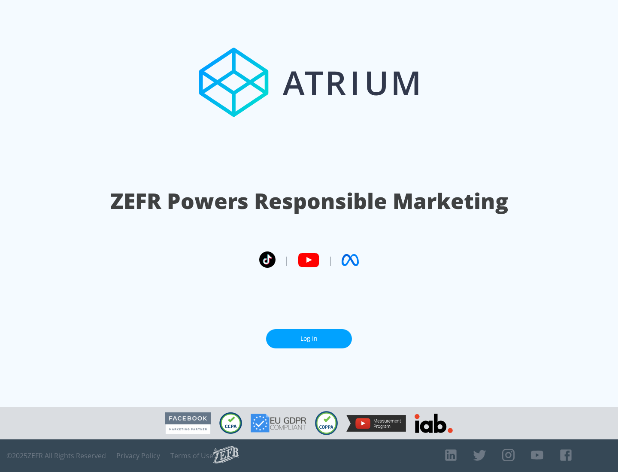  Describe the element at coordinates (192, 456) in the screenshot. I see `a: Terms of Use` at that location.